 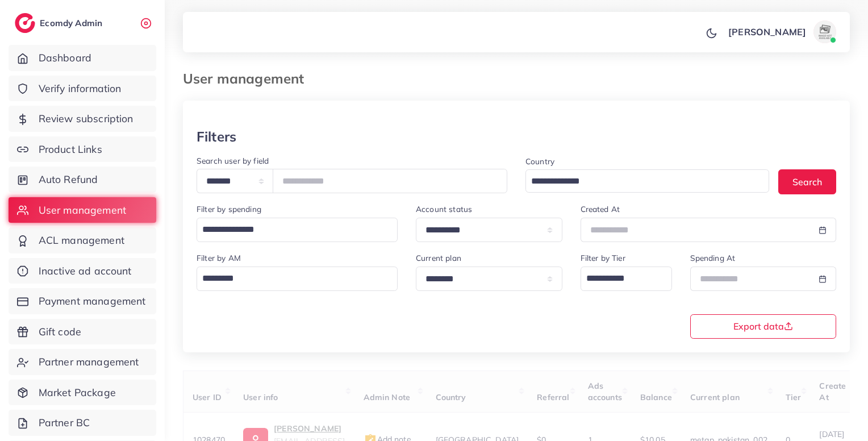 What do you see at coordinates (539, 161) in the screenshot?
I see `label: Country` at bounding box center [539, 161].